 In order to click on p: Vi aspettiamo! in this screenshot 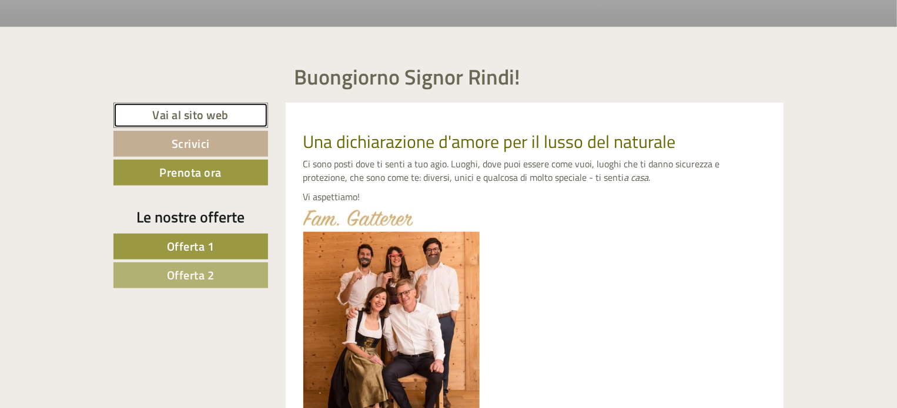, I will do `click(535, 197)`.